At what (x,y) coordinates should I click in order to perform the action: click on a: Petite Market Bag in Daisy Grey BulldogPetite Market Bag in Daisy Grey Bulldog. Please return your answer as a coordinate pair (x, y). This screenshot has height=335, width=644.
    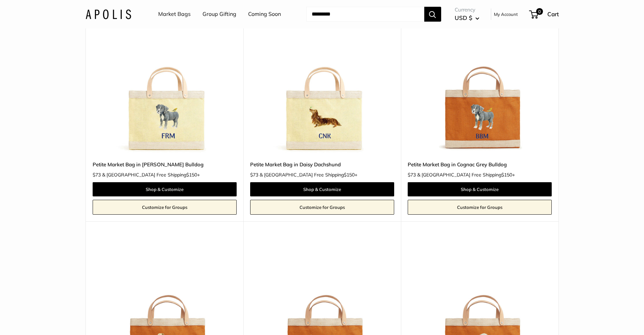
    Looking at the image, I should click on (165, 82).